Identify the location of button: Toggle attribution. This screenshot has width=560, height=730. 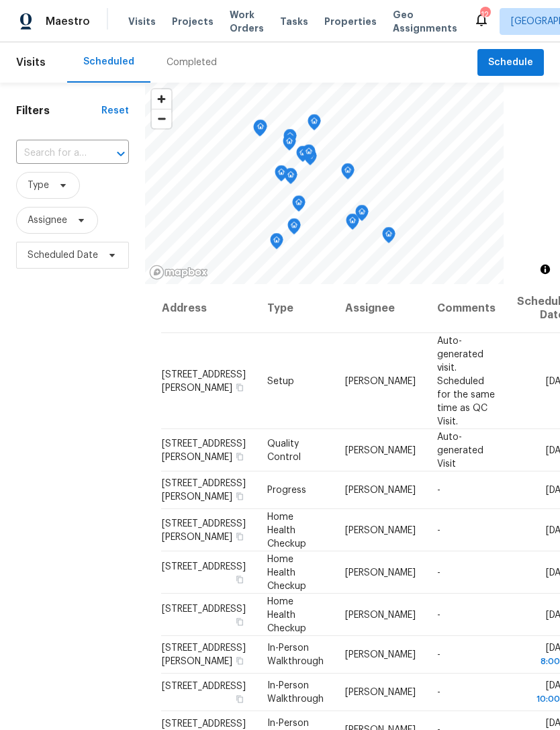
(545, 269).